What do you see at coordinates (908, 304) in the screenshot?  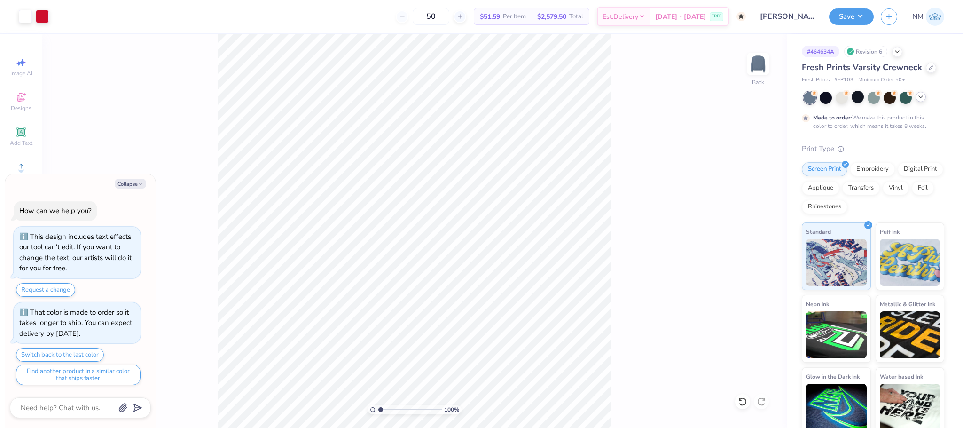 I see `span: Metallic & Glitter Ink` at bounding box center [908, 304].